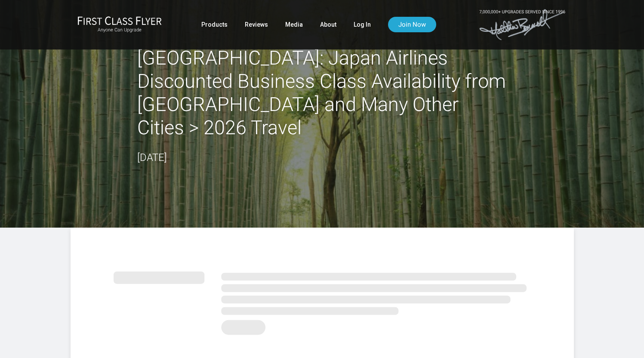 The width and height of the screenshot is (644, 358). I want to click on img: First Class Flyer, so click(120, 20).